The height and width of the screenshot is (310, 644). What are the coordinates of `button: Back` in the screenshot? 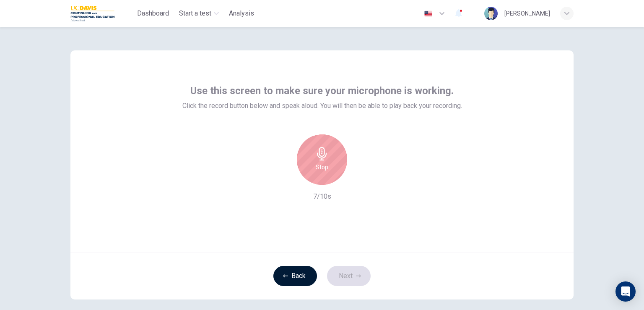 It's located at (295, 276).